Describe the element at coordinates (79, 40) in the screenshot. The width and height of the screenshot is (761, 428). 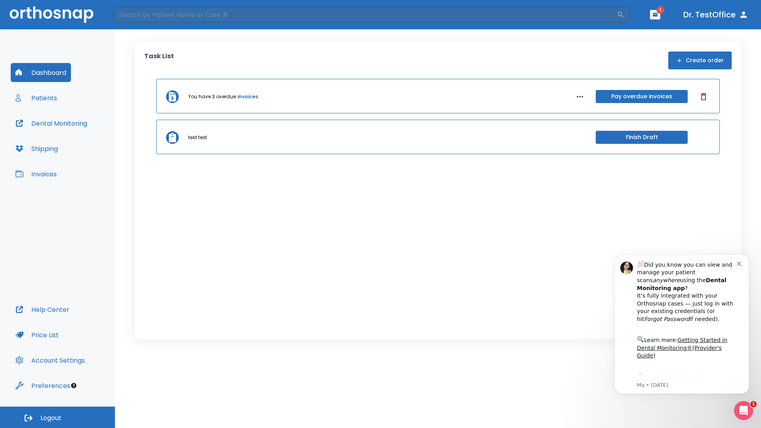
I see `b: Dental Monitoring app` at that location.